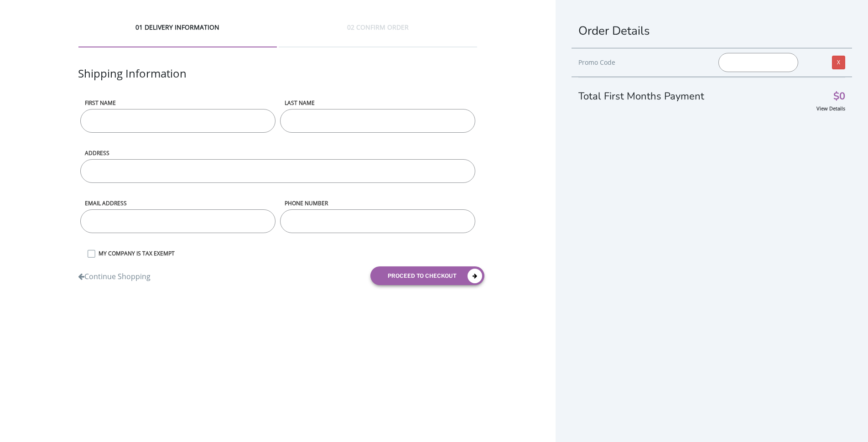 This screenshot has width=868, height=442. Describe the element at coordinates (277, 82) in the screenshot. I see `div: Shipping Information` at that location.